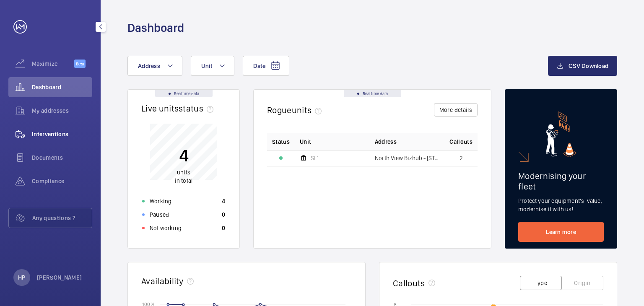 The image size is (644, 306). Describe the element at coordinates (62, 111) in the screenshot. I see `span: My addresses` at that location.